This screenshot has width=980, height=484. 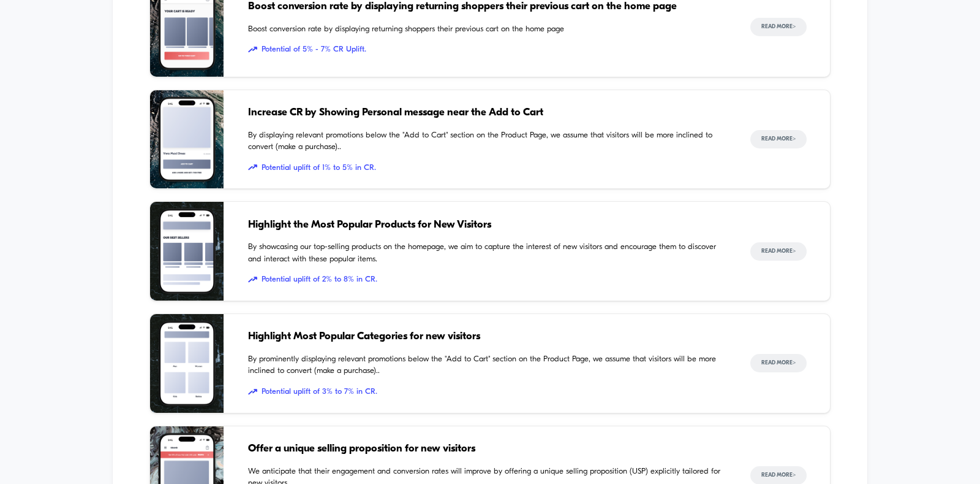 I want to click on img: By prominently displaying relevant promotions below the "Add to Cart" section on the Product Page..., so click(x=187, y=363).